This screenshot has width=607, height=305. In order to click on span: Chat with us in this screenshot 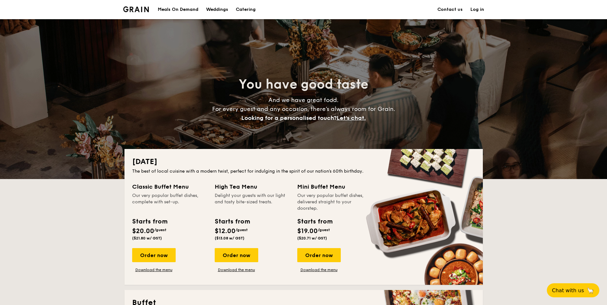, I will do `click(568, 291)`.